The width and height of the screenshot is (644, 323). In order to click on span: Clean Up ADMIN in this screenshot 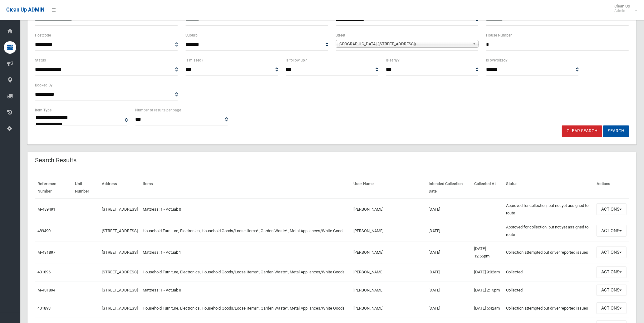, I will do `click(25, 10)`.